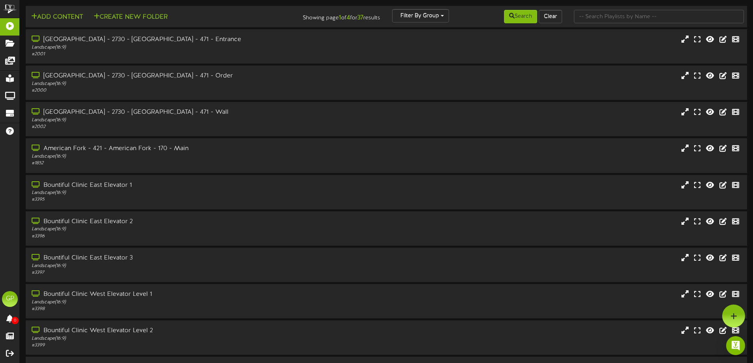  Describe the element at coordinates (176, 186) in the screenshot. I see `div: Bountiful Clinic East Elevator 1` at that location.